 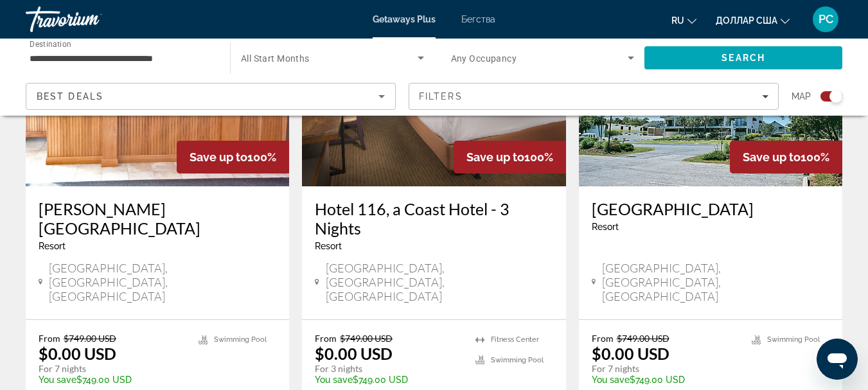 What do you see at coordinates (594, 97) in the screenshot?
I see `button: Filters` at bounding box center [594, 97].